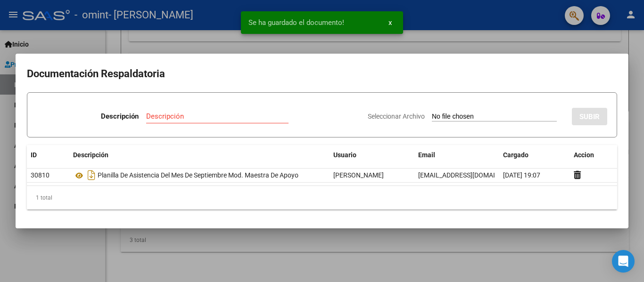 This screenshot has width=644, height=282. Describe the element at coordinates (584, 155) in the screenshot. I see `span: Accion` at that location.